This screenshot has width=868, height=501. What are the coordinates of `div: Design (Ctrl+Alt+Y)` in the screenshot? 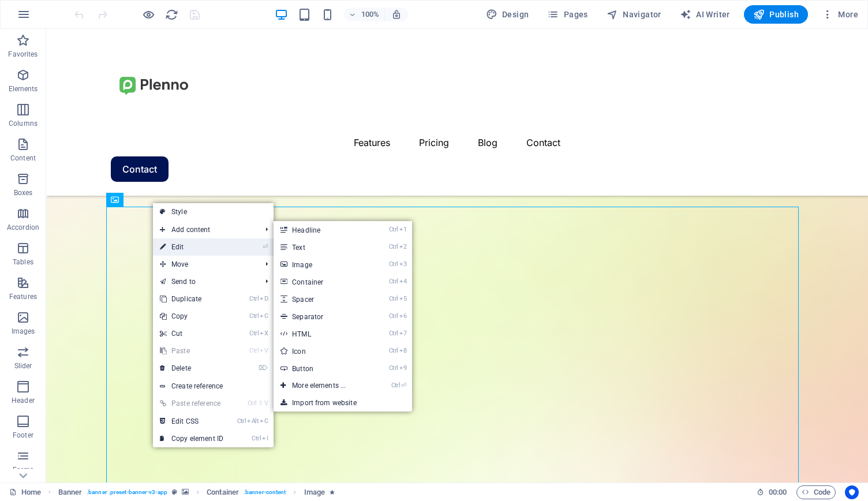 It's located at (508, 15).